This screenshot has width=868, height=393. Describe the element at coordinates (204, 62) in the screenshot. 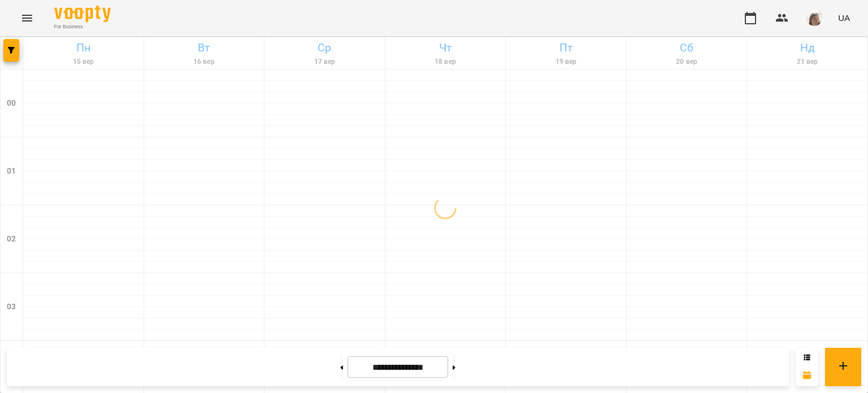

I see `h6: 16 вер` at that location.